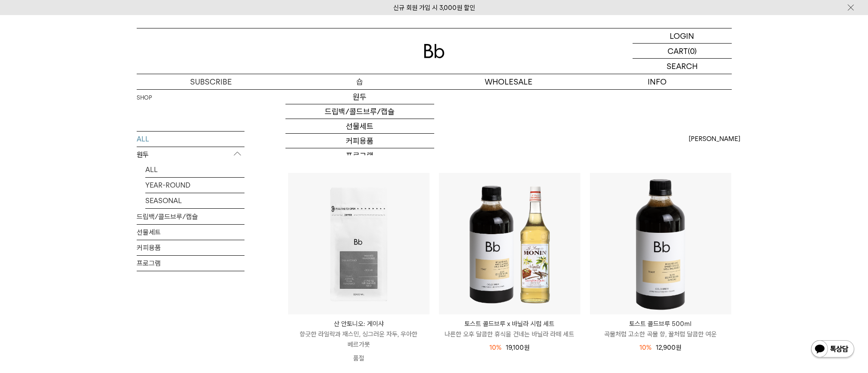 The image size is (868, 373). What do you see at coordinates (832, 350) in the screenshot?
I see `img: 카카오톡 채널 1:1 채팅 버튼` at bounding box center [832, 350].